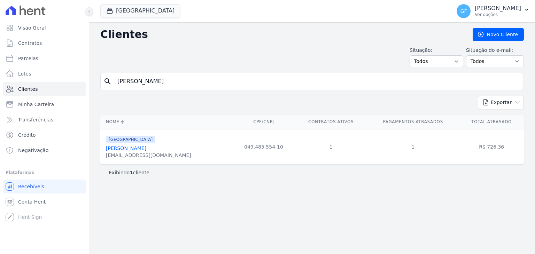  What do you see at coordinates (491, 147) in the screenshot?
I see `td: R$ 726,36` at bounding box center [491, 147].